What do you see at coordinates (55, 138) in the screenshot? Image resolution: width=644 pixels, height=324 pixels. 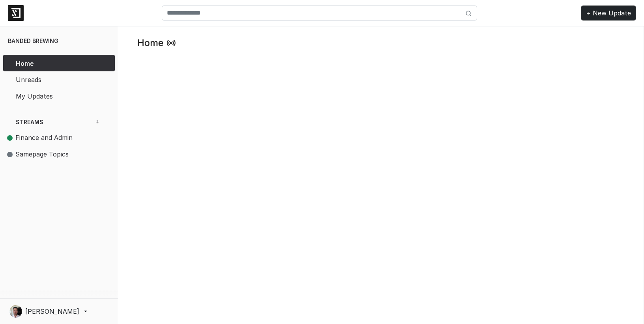 I see `a: Finance and Admin` at bounding box center [55, 138].